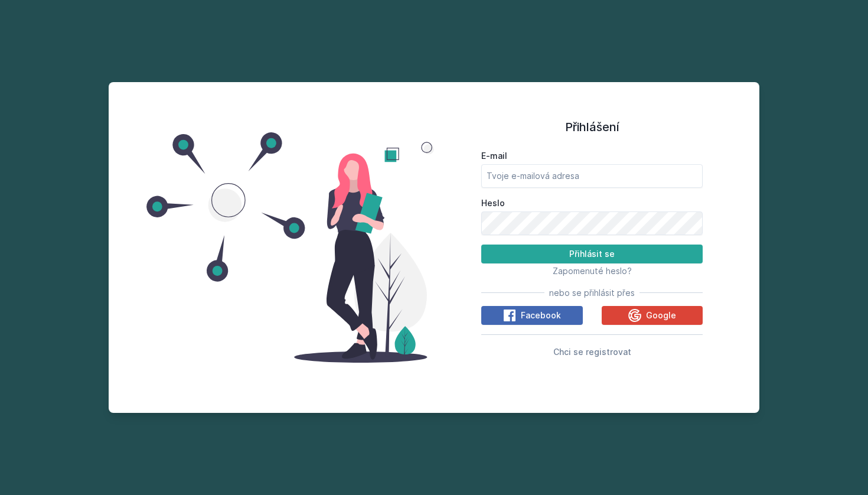 Image resolution: width=868 pixels, height=495 pixels. I want to click on input: Tvoje e-mailová adresa, so click(592, 176).